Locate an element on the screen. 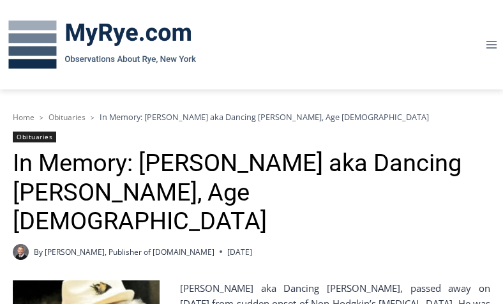  nav: Breadcrumbs is located at coordinates (251, 117).